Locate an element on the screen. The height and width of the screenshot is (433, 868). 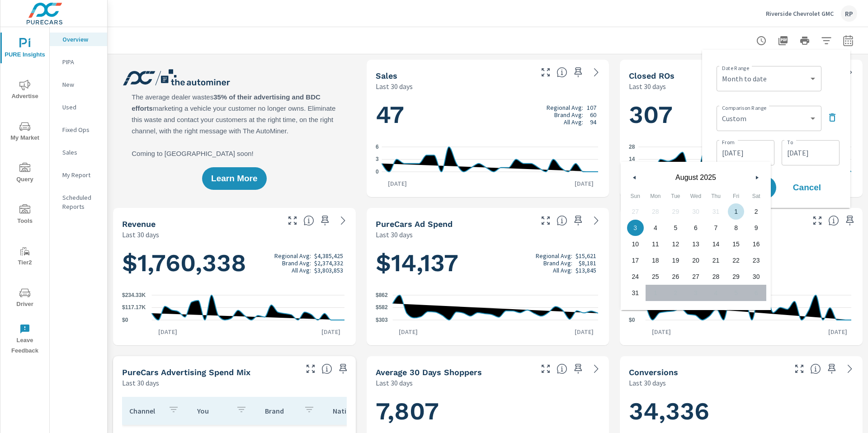
p: $13,845 is located at coordinates (586, 270).